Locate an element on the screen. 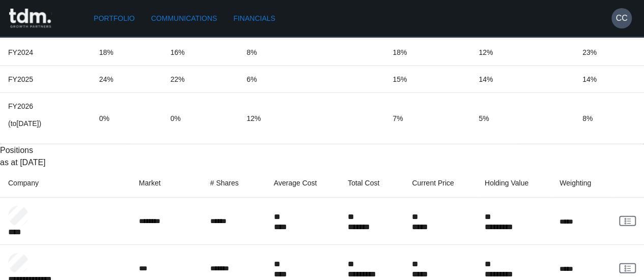 The height and width of the screenshot is (280, 644). td: 7% is located at coordinates (427, 118).